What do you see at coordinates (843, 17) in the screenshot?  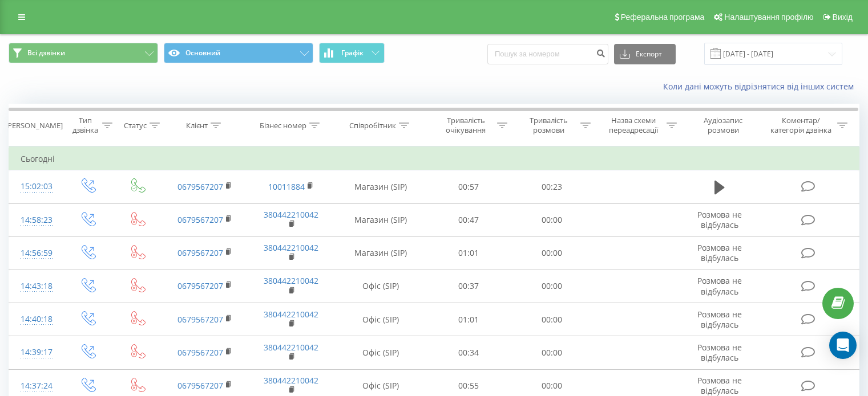 I see `span: Вихід` at bounding box center [843, 17].